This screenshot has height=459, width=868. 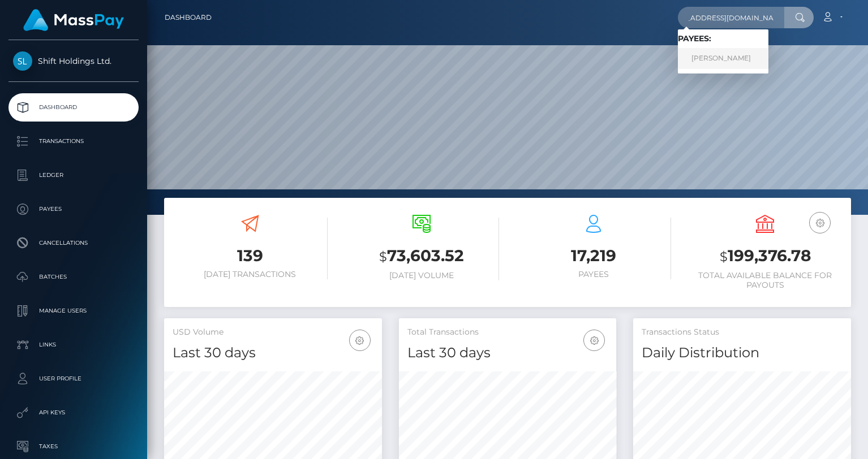 What do you see at coordinates (74, 277) in the screenshot?
I see `p: Batches` at bounding box center [74, 277].